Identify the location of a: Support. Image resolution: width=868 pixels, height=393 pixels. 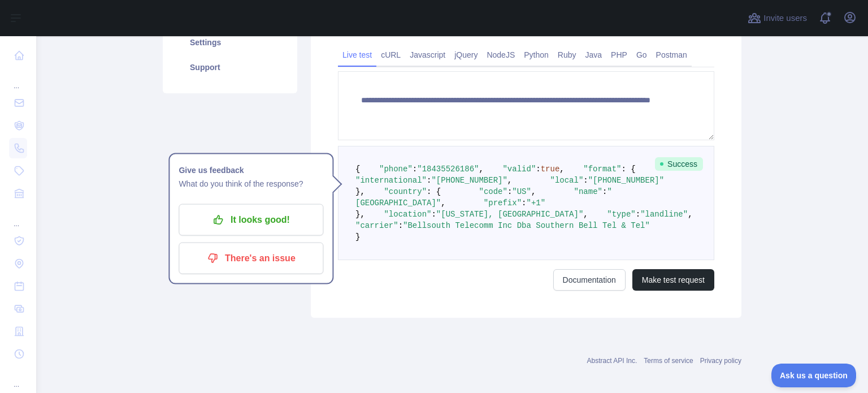
(230, 67).